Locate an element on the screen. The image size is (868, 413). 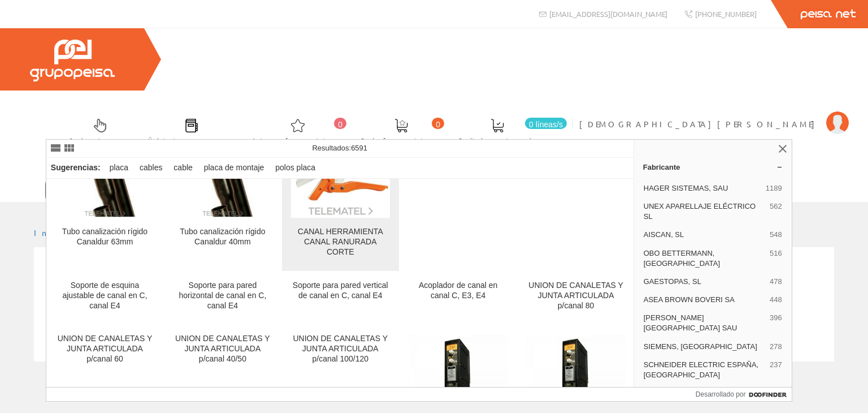
a: Acoplador de canal en canal C, E3, E4 is located at coordinates (458, 297).